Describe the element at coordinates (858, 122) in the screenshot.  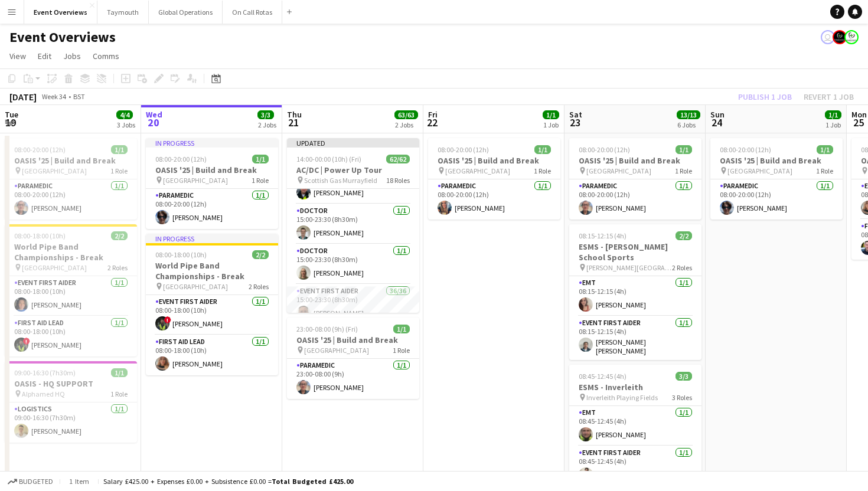
I see `span: 25` at that location.